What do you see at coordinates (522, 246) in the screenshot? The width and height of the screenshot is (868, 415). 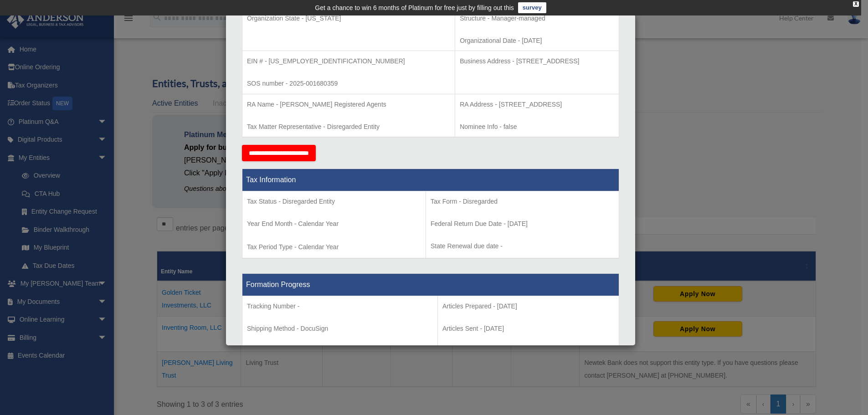 I see `p: State Renewal due date -` at bounding box center [522, 246].